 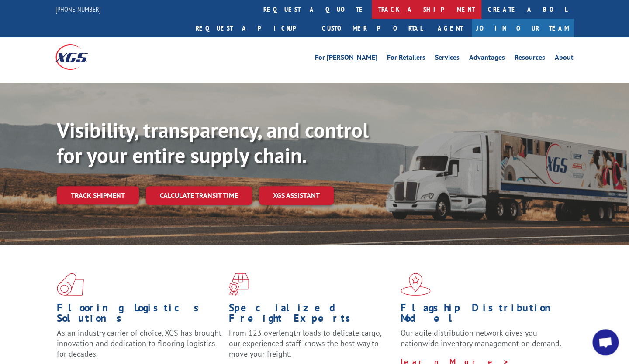 What do you see at coordinates (239, 284) in the screenshot?
I see `img: xgs-icon-focused-on-flooring-red` at bounding box center [239, 284].